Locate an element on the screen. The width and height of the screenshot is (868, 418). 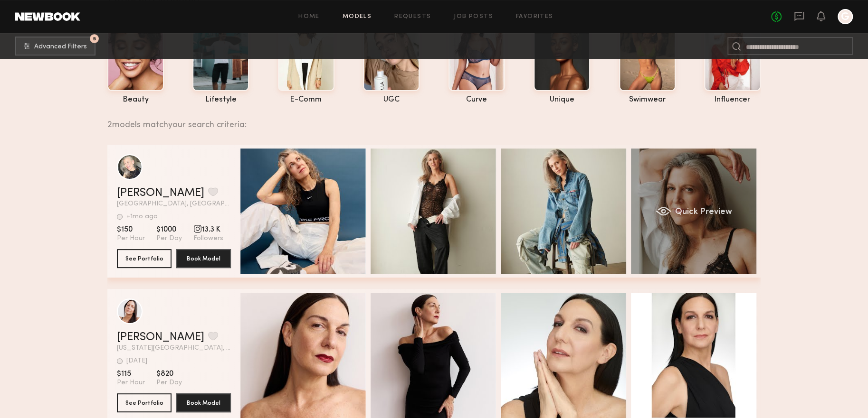
div: 2 models match your search criteria: is located at coordinates (430, 120).